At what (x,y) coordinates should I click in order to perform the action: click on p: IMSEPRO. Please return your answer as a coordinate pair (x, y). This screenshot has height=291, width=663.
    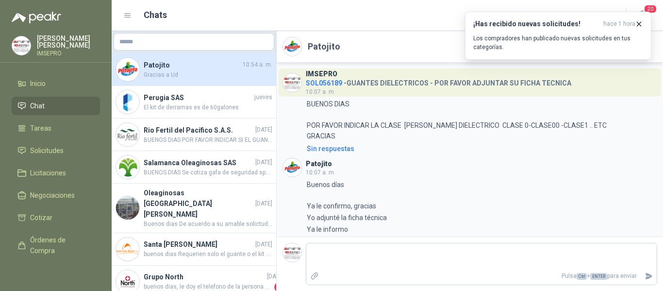
    Looking at the image, I should click on (68, 53).